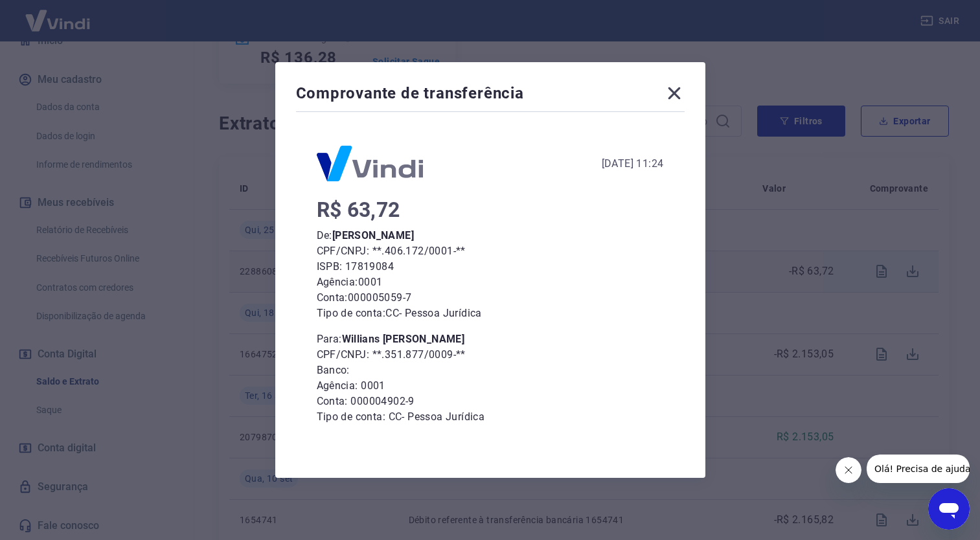  What do you see at coordinates (490, 401) in the screenshot?
I see `p: Conta: 000004902-9` at bounding box center [490, 401].